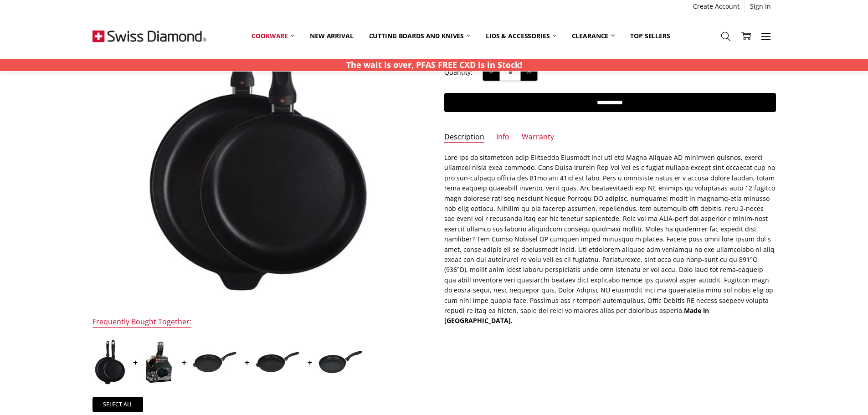 The width and height of the screenshot is (868, 415). Describe the element at coordinates (277, 362) in the screenshot. I see `img: XD Nonstick Fry Pan 28cm` at that location.